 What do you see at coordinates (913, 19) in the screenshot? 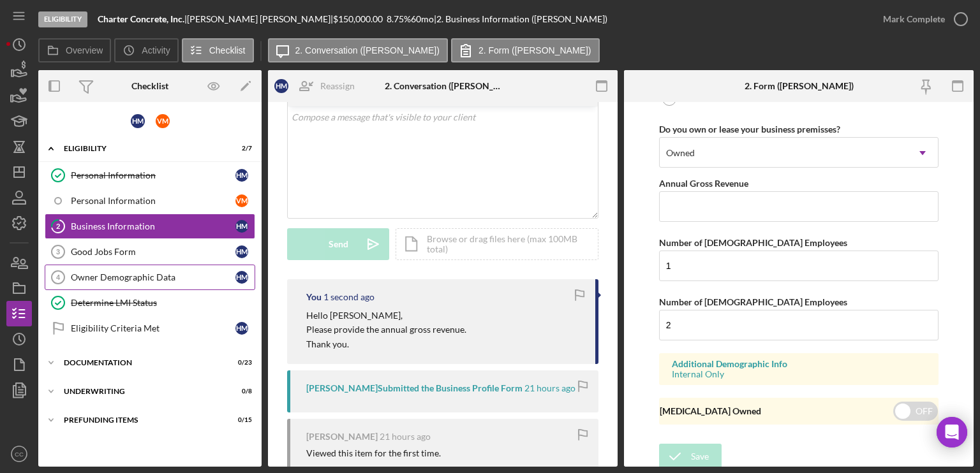
I see `div: Mark Complete` at bounding box center [913, 19].